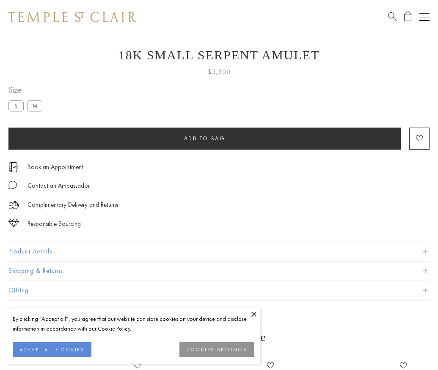 The width and height of the screenshot is (438, 370). I want to click on a: Book an Appointment, so click(55, 167).